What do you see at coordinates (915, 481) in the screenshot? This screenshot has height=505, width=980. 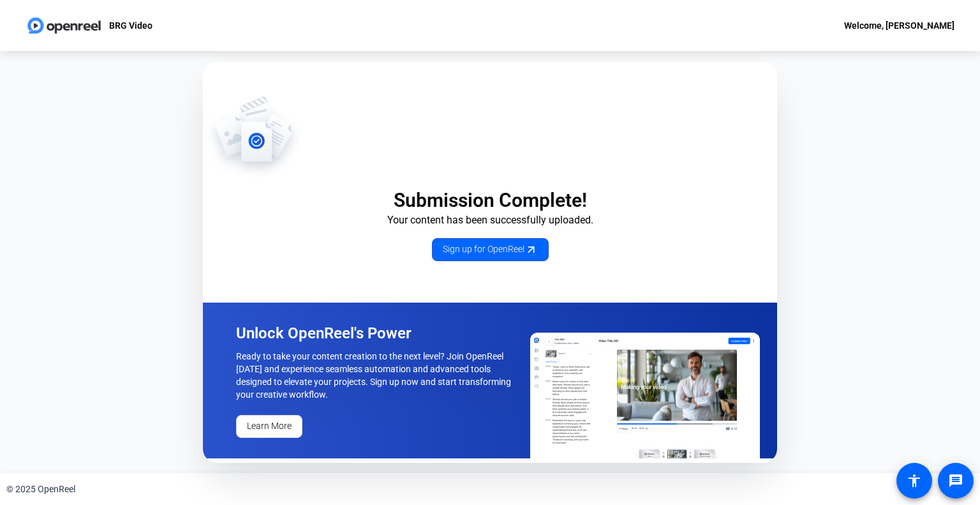 I see `mat-icon: accessibility` at bounding box center [915, 481].